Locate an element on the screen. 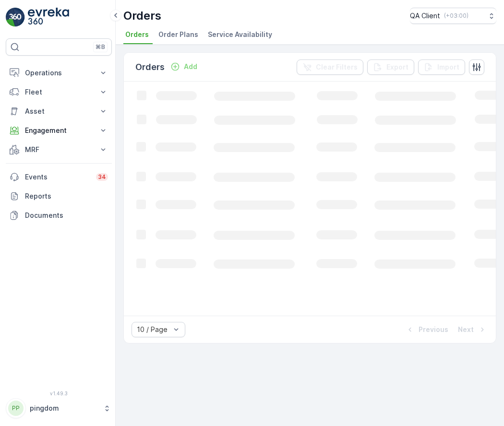  span: Orders is located at coordinates (137, 35).